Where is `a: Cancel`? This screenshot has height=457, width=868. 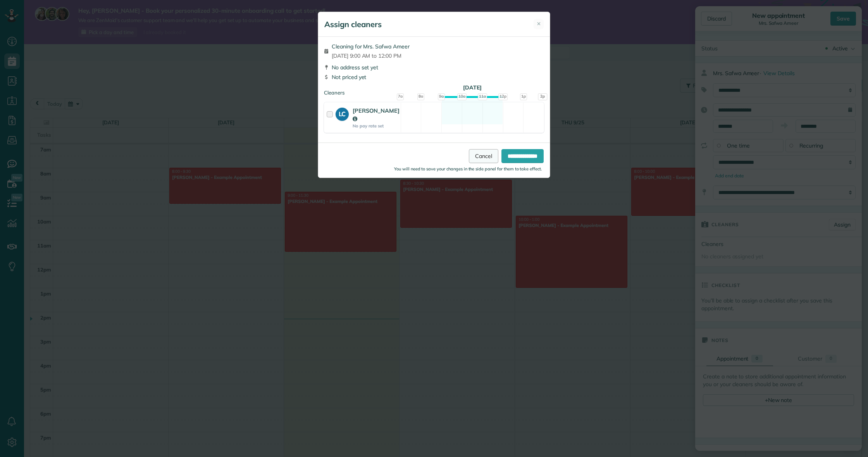
a: Cancel is located at coordinates (483, 156).